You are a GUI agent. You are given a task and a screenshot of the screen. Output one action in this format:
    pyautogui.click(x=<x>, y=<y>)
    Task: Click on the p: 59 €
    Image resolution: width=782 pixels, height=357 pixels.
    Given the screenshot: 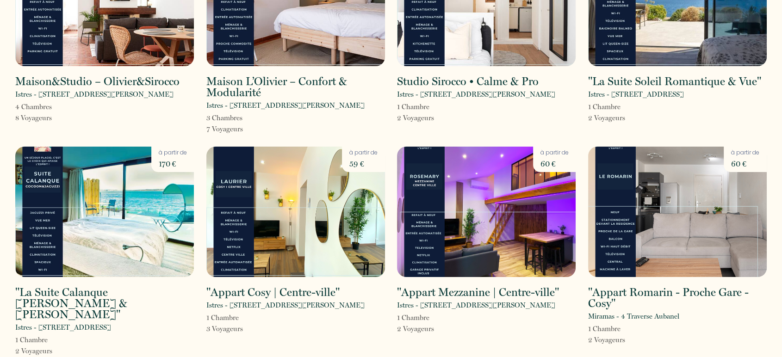 What is the action you would take?
    pyautogui.click(x=363, y=164)
    